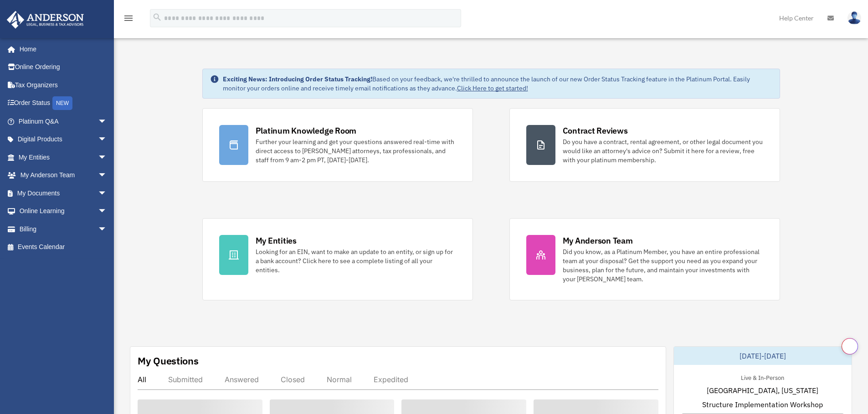 The image size is (868, 414). Describe the element at coordinates (63, 67) in the screenshot. I see `a: Online Ordering` at that location.